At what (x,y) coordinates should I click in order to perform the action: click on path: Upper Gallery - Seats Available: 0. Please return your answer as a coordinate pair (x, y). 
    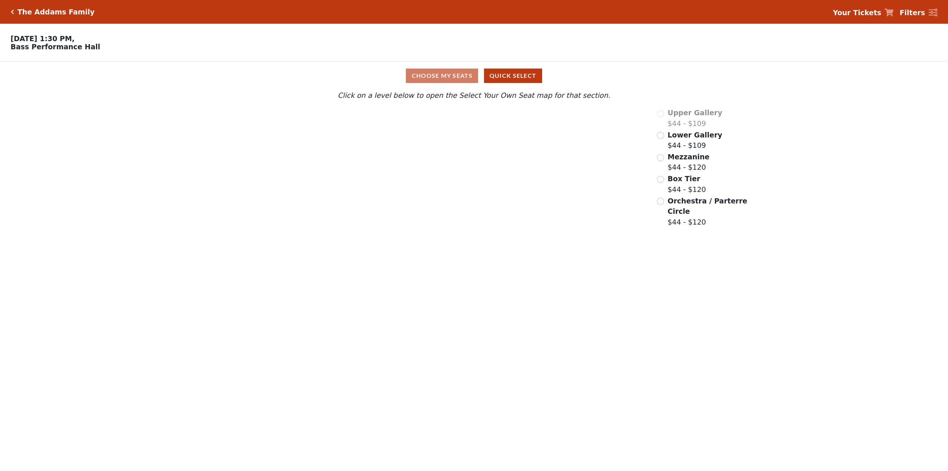
    Looking at the image, I should click on (328, 140).